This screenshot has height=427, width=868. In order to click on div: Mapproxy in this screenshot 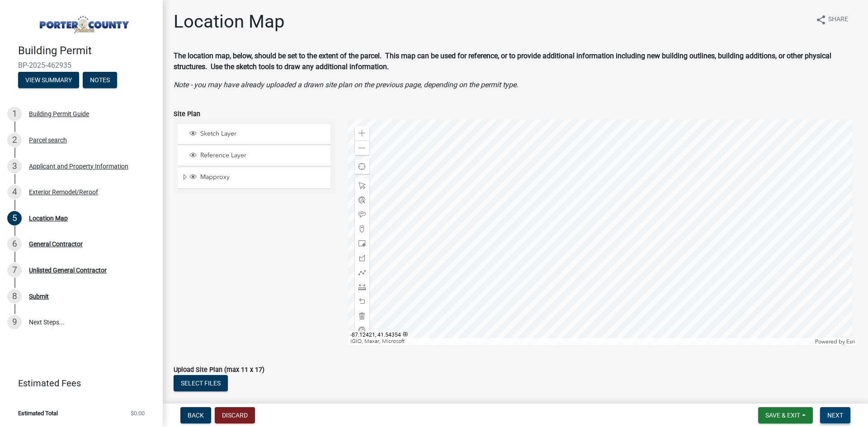, I will do `click(258, 177)`.